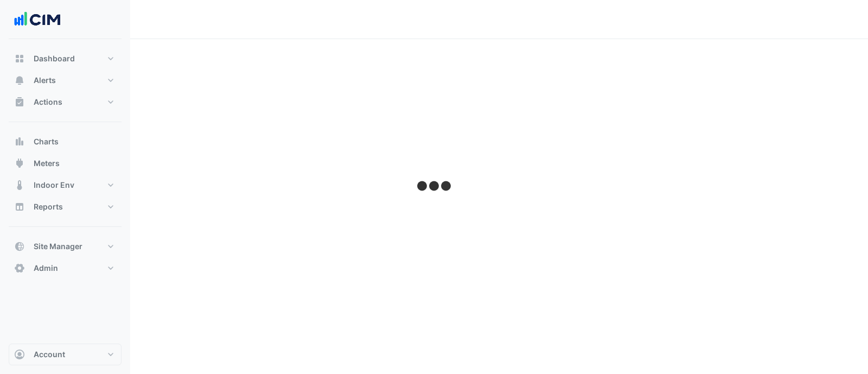 The height and width of the screenshot is (374, 868). I want to click on app-icon: Charts, so click(20, 141).